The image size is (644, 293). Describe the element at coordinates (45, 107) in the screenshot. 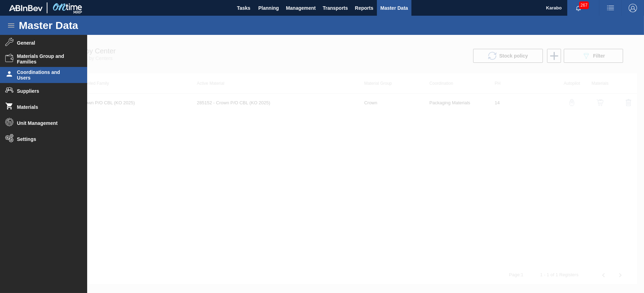

I see `span: Materials` at that location.